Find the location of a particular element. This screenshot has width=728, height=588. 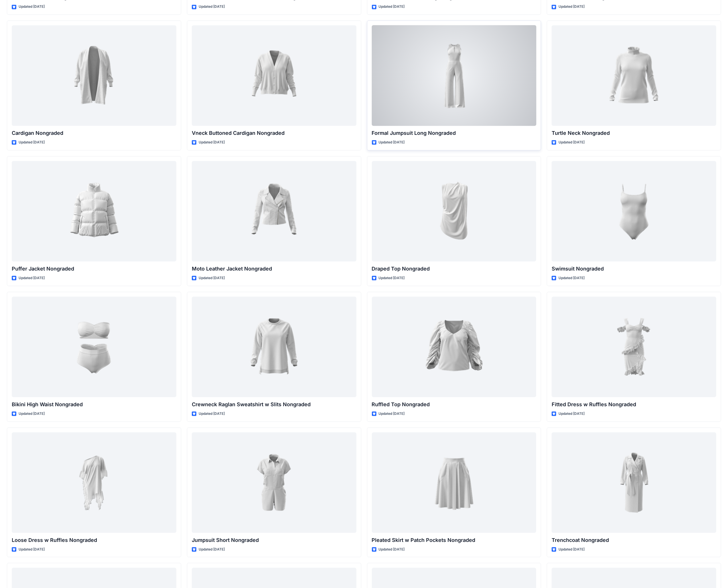

p: Fitted Dress w Ruffles Nongraded is located at coordinates (634, 404).